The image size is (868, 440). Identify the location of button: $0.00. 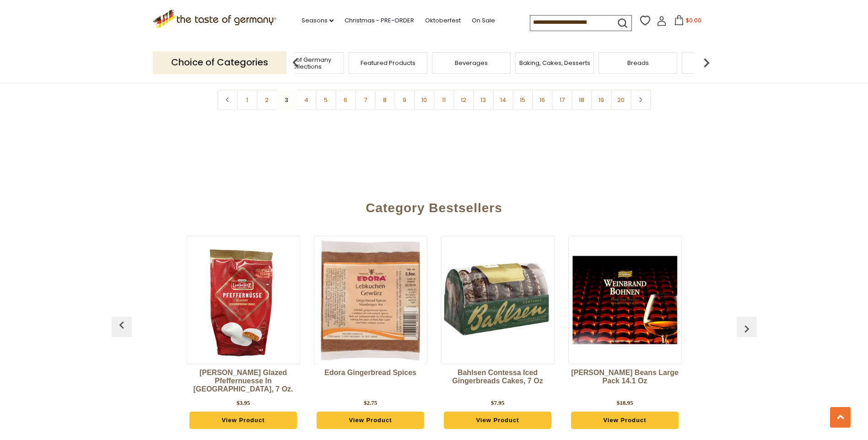
(688, 22).